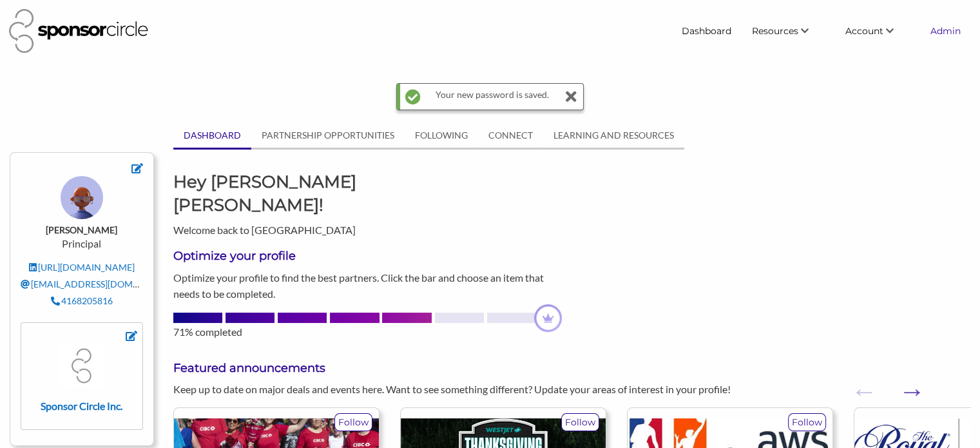 This screenshot has width=980, height=448. Describe the element at coordinates (906, 385) in the screenshot. I see `button: Next` at that location.